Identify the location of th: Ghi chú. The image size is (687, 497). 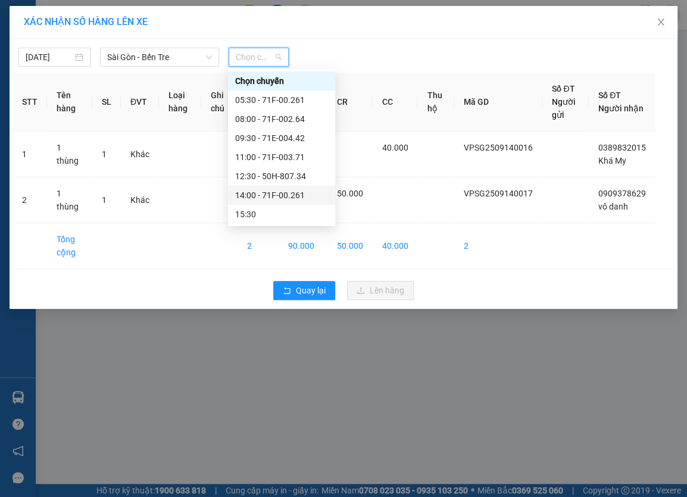
(219, 102).